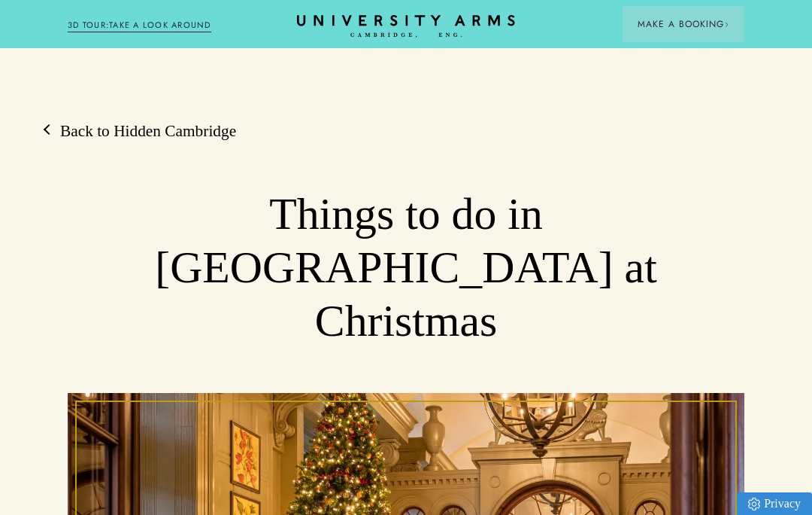 The height and width of the screenshot is (515, 812). I want to click on button: Make a BookingArrow icon, so click(683, 24).